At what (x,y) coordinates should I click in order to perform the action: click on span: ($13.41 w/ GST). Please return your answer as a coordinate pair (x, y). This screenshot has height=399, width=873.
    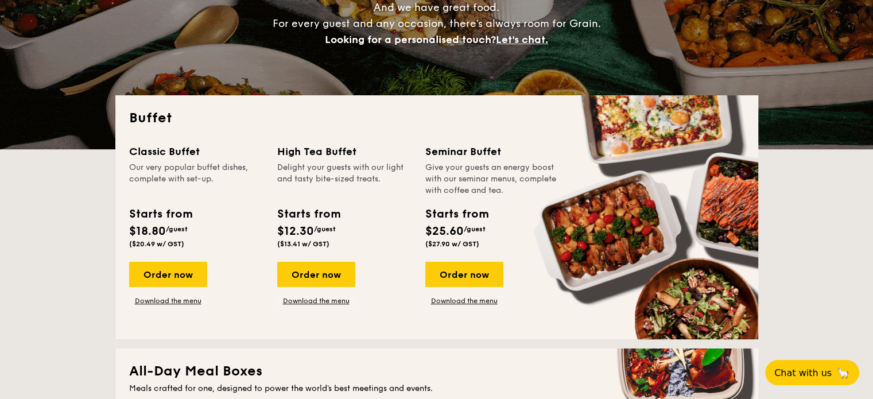
    Looking at the image, I should click on (303, 244).